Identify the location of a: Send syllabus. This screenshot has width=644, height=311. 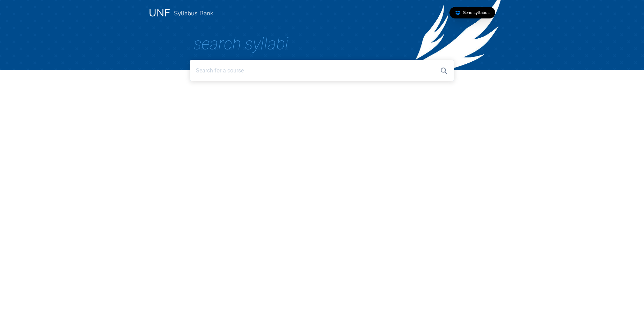
(472, 13).